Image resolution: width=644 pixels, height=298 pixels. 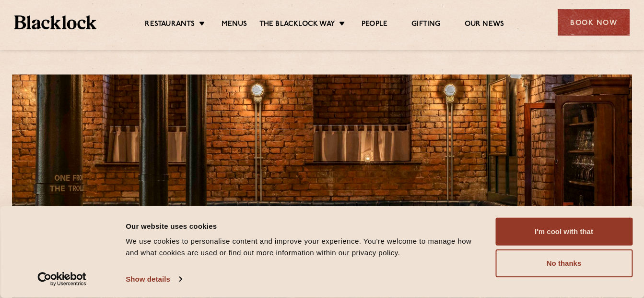 I want to click on div: We use cookies to personalise content and improve your experience. You're welcome to manage how a..., so click(x=305, y=247).